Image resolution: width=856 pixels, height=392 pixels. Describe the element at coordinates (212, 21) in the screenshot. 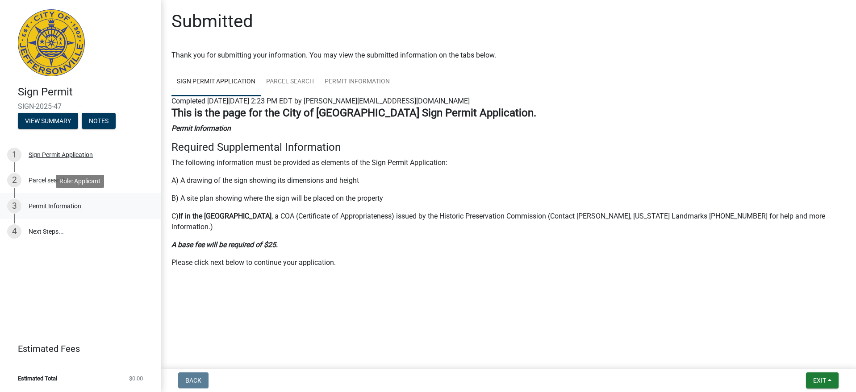

I see `h1: Submitted` at that location.